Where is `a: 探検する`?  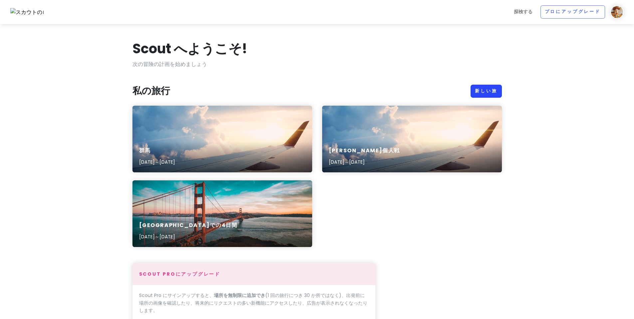
a: 探検する is located at coordinates (523, 12).